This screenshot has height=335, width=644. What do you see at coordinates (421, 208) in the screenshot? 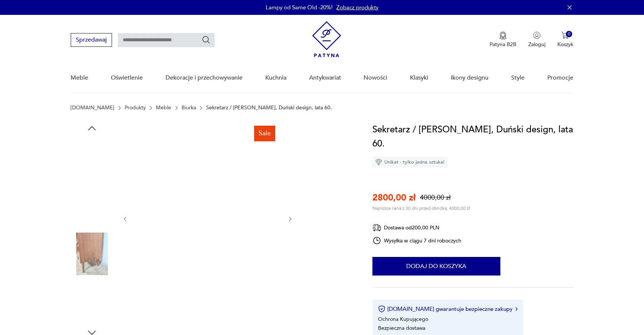
I see `p: Najniższa cena z 30 dni przed obniżką: 4000,00 zł` at bounding box center [421, 208].